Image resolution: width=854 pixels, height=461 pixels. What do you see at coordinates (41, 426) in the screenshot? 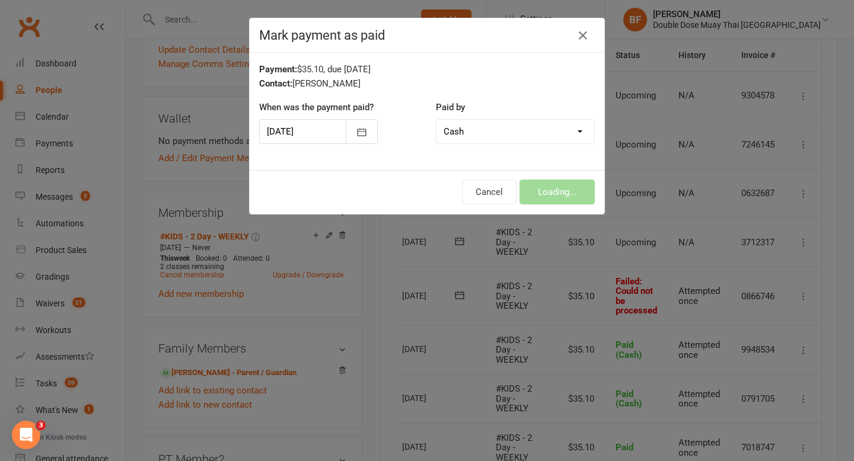
I see `span: 3` at bounding box center [41, 426].